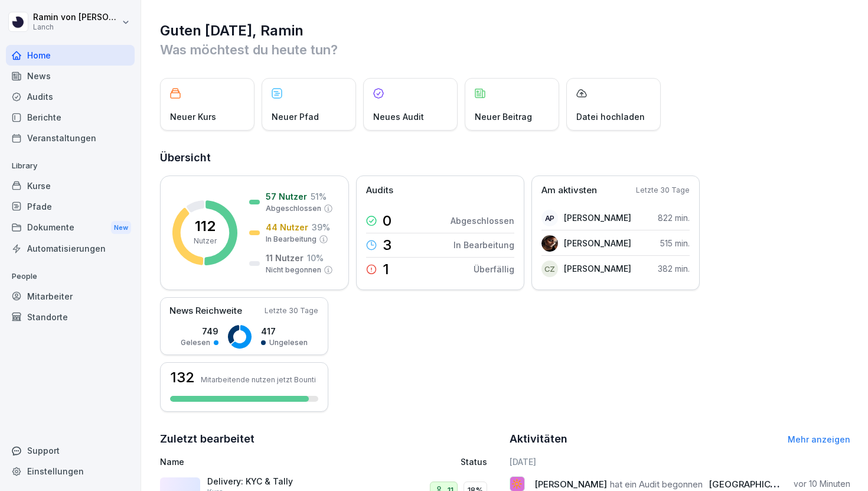  I want to click on a: Automatisierungen, so click(70, 248).